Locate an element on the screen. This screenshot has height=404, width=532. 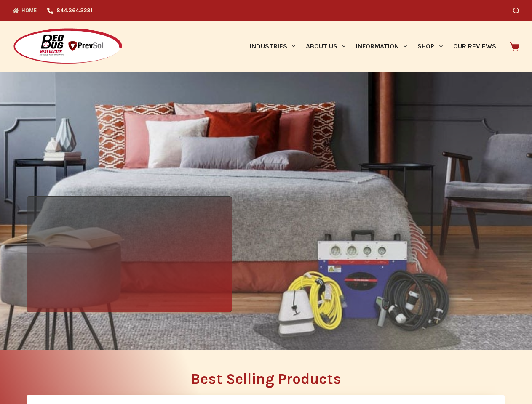
h2: Best Selling Products is located at coordinates (265, 379).